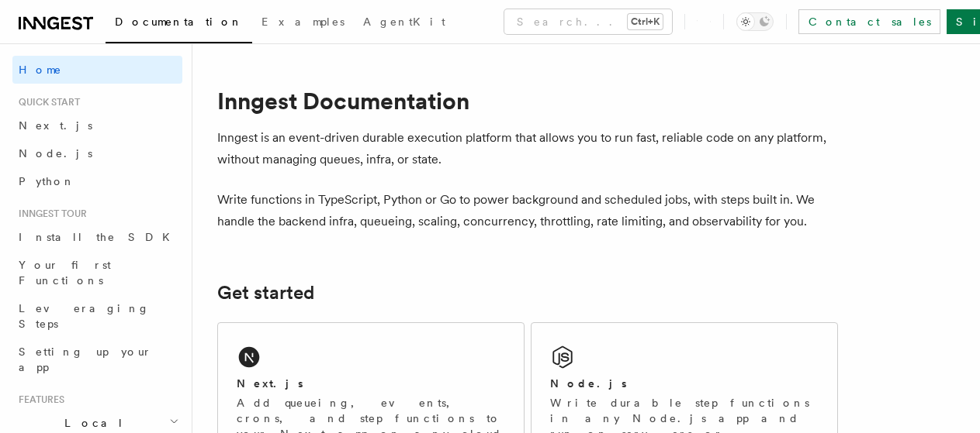  Describe the element at coordinates (645, 22) in the screenshot. I see `kbd: Ctrl+K` at that location.